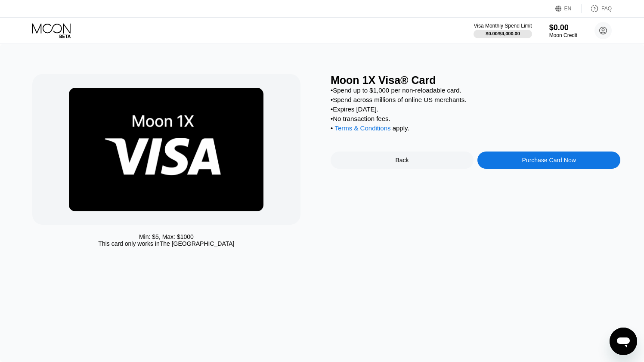 This screenshot has width=644, height=362. What do you see at coordinates (475, 80) in the screenshot?
I see `div: Moon 1X Visa® Card` at bounding box center [475, 80].